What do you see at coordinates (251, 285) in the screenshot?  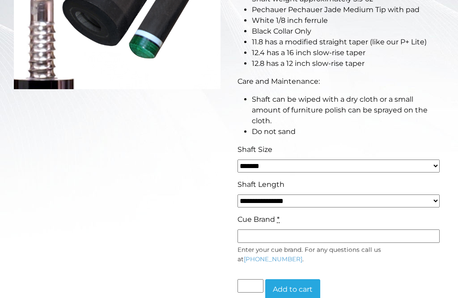 I see `input: Product quantity` at bounding box center [251, 285].